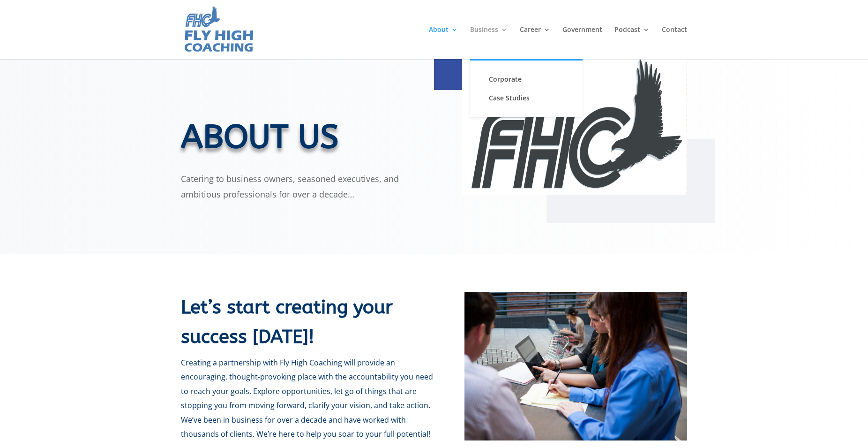 The image size is (868, 448). I want to click on p: Catering to business owners, seasoned executives, and ambitious professionals for over a decade…, so click(308, 186).